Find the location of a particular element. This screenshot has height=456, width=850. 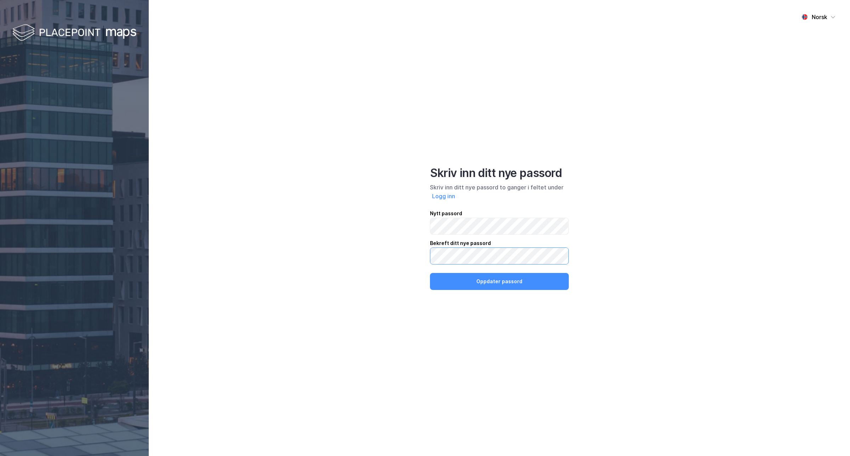

img: logo-white.f07954bde2210d2a523dddb988cd2aa7.svg is located at coordinates (74, 33).